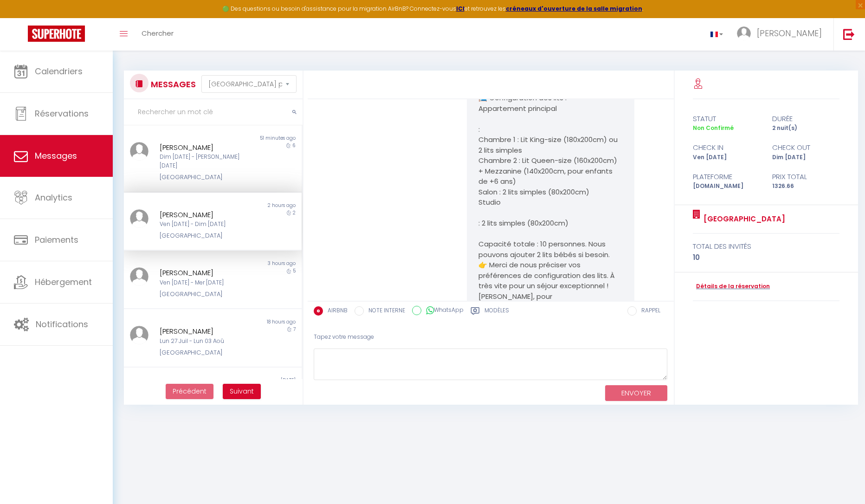 This screenshot has height=504, width=865. I want to click on a: créneaux d'ouverture de la salle migration, so click(574, 9).